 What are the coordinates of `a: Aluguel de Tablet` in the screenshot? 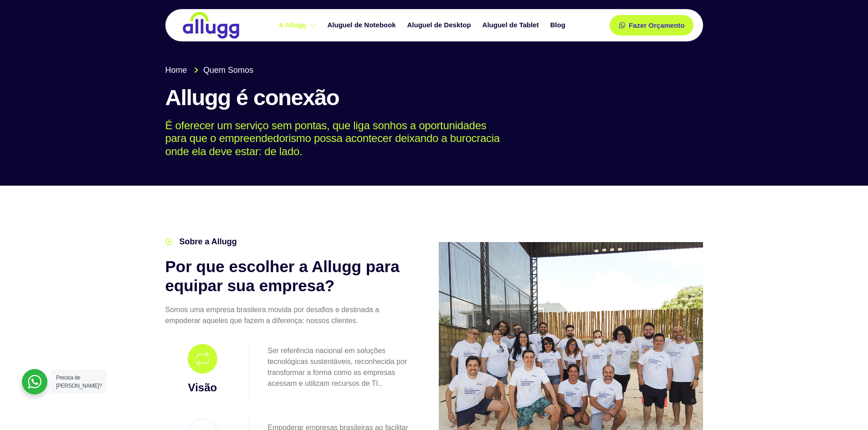 It's located at (512, 25).